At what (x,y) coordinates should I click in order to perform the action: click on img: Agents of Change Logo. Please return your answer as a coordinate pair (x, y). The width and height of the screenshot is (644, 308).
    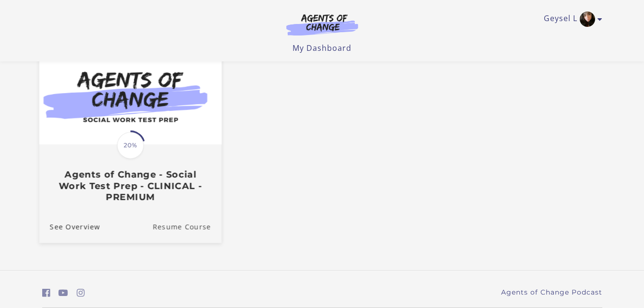
    Looking at the image, I should click on (323, 24).